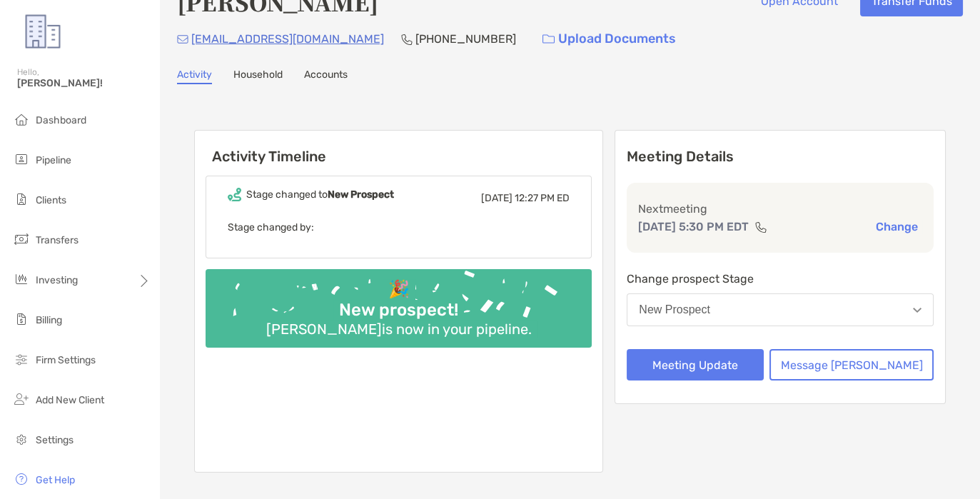 The height and width of the screenshot is (499, 980). What do you see at coordinates (22, 399) in the screenshot?
I see `img: add_new_client icon` at bounding box center [22, 399].